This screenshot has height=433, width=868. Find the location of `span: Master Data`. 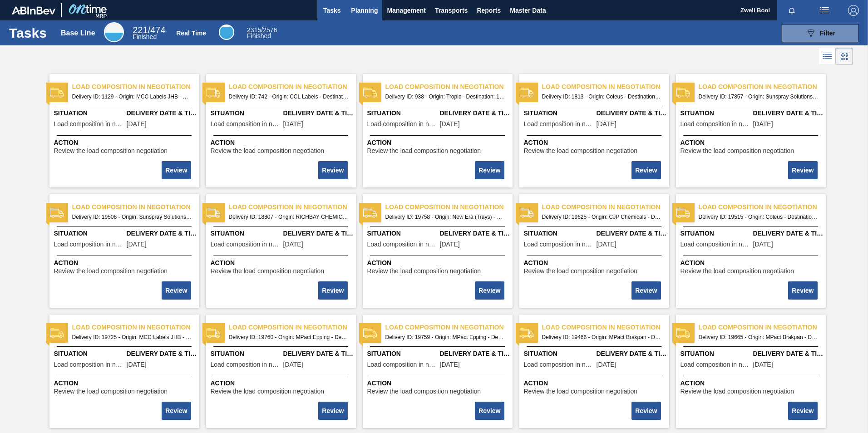

span: Master Data is located at coordinates (527, 10).